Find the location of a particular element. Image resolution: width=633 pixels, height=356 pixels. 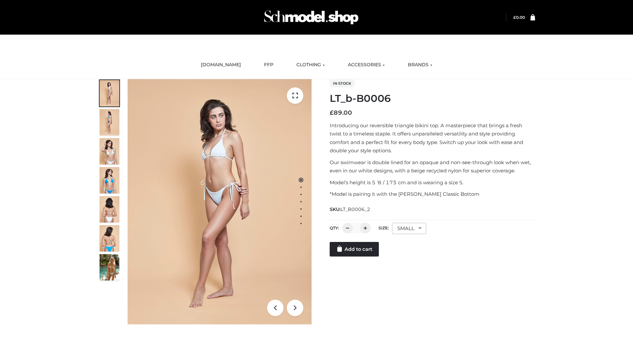

a: ACCESSORIES is located at coordinates (366, 65).